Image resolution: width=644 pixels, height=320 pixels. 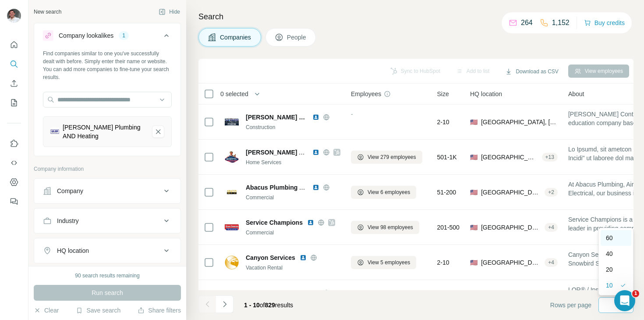 I want to click on span: View 98 employees, so click(x=391, y=227).